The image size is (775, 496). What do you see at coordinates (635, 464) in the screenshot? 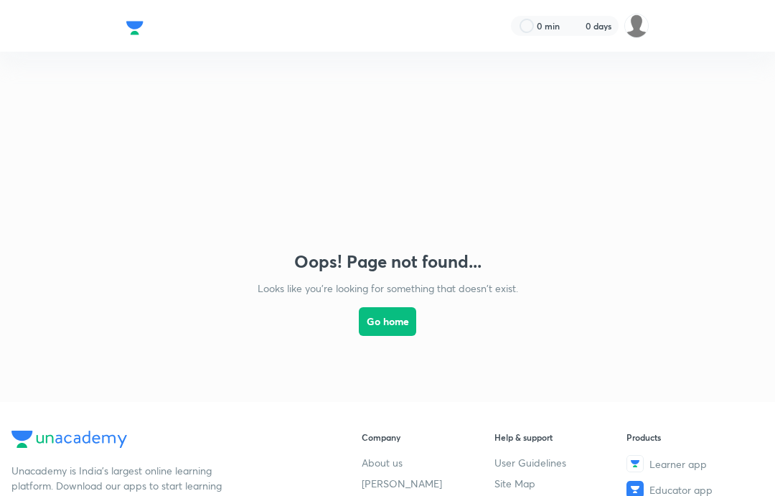
I see `img: Learner app` at bounding box center [635, 464].